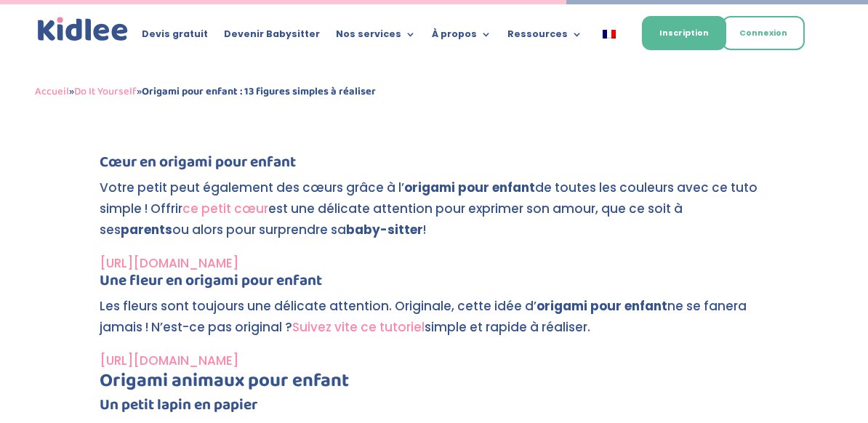  Describe the element at coordinates (105, 91) in the screenshot. I see `a: Do It Yourself` at that location.